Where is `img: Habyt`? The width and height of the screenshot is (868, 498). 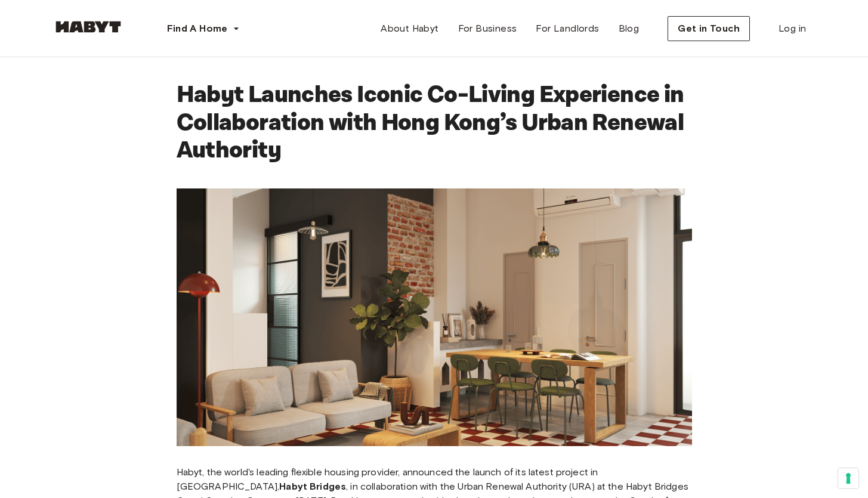
img: Habyt is located at coordinates (88, 27).